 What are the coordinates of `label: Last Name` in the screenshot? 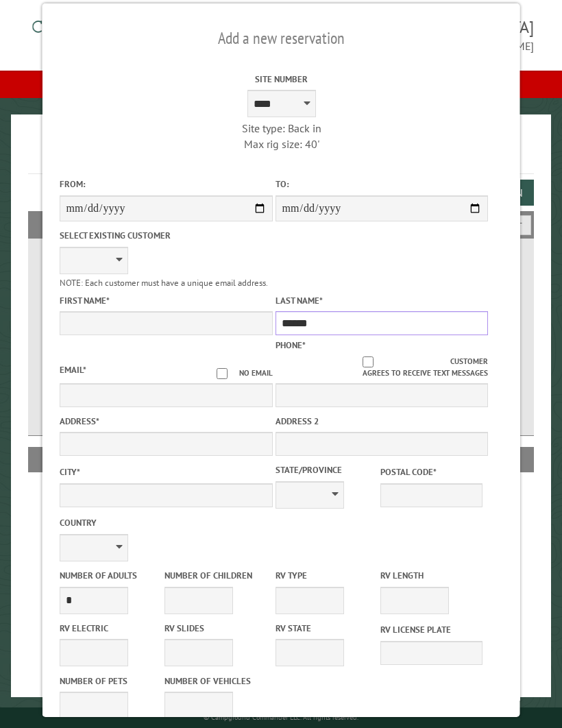 It's located at (381, 301).